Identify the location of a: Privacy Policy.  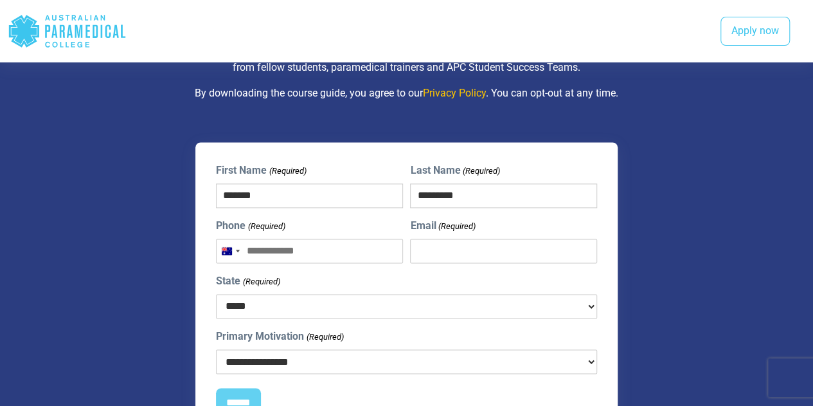
(454, 93).